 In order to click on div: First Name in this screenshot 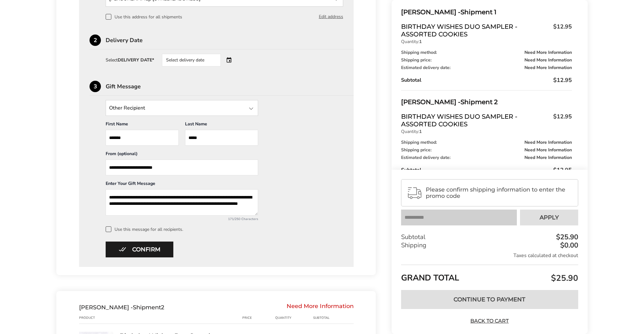, I will do `click(142, 125)`.